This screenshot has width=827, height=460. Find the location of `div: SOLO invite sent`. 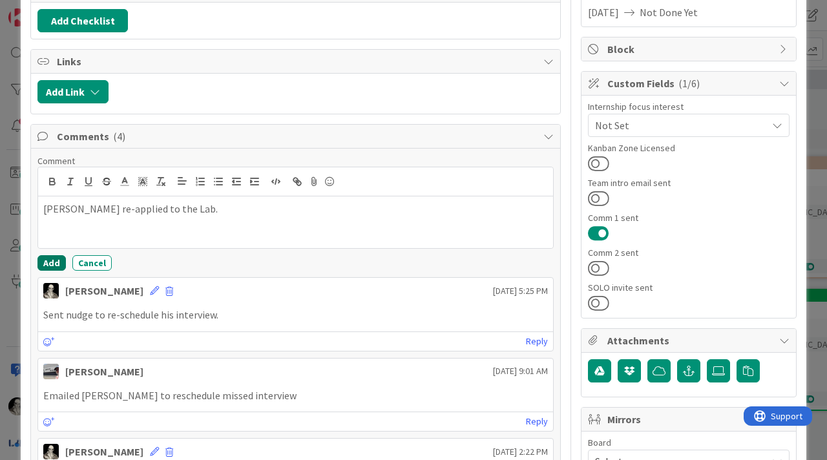

div: SOLO invite sent is located at coordinates (689, 288).